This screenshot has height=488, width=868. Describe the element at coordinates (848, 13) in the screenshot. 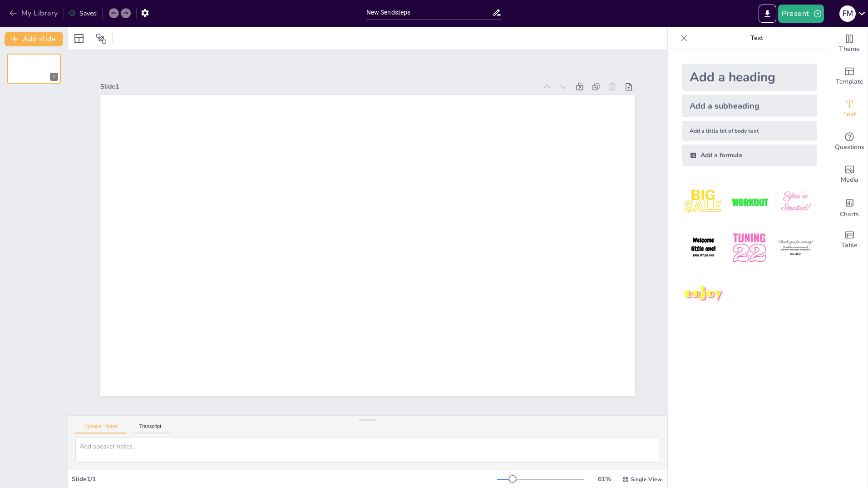

I see `div: F M` at that location.